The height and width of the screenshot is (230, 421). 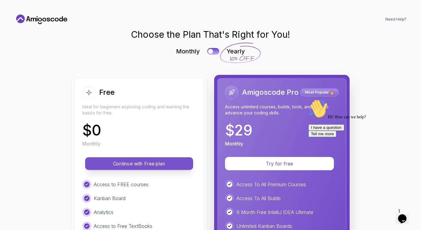 What do you see at coordinates (259, 199) in the screenshot?
I see `p: Access To All Builds` at bounding box center [259, 199].